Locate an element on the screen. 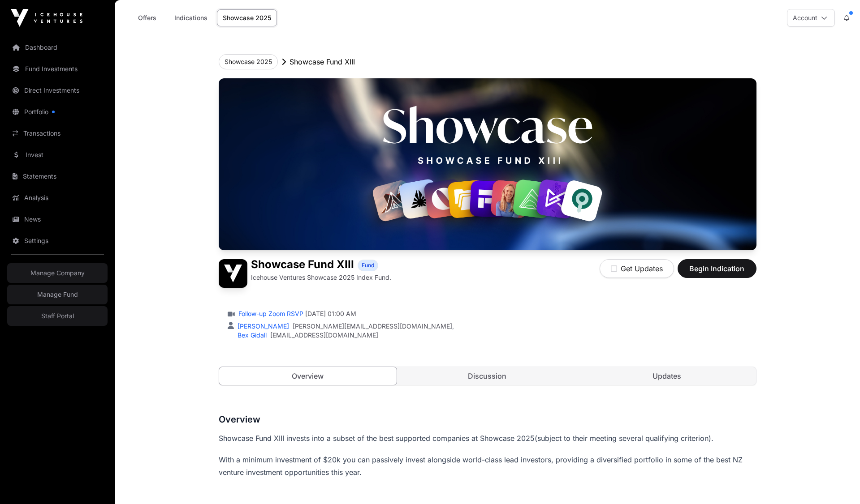 The height and width of the screenshot is (504, 860). a: Manage Fund is located at coordinates (58, 295).